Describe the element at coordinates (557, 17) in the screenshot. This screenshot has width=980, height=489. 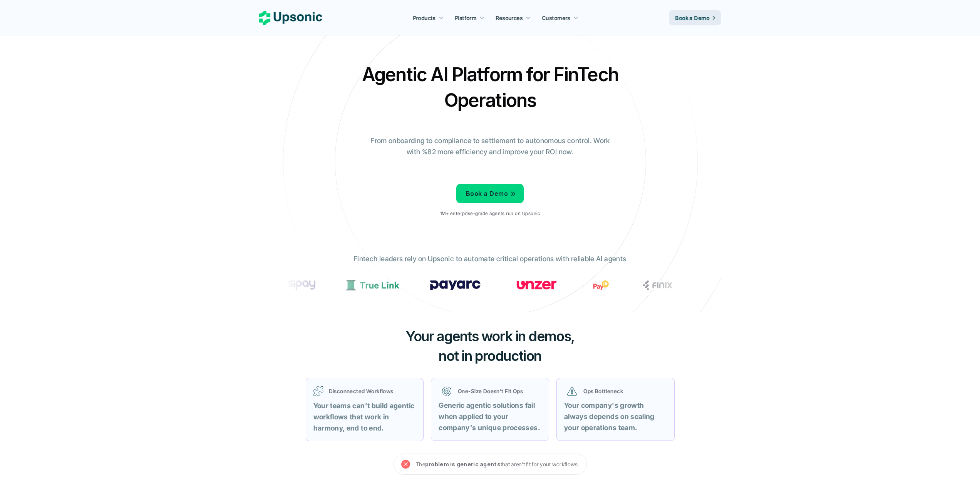
I see `p: Customers` at that location.